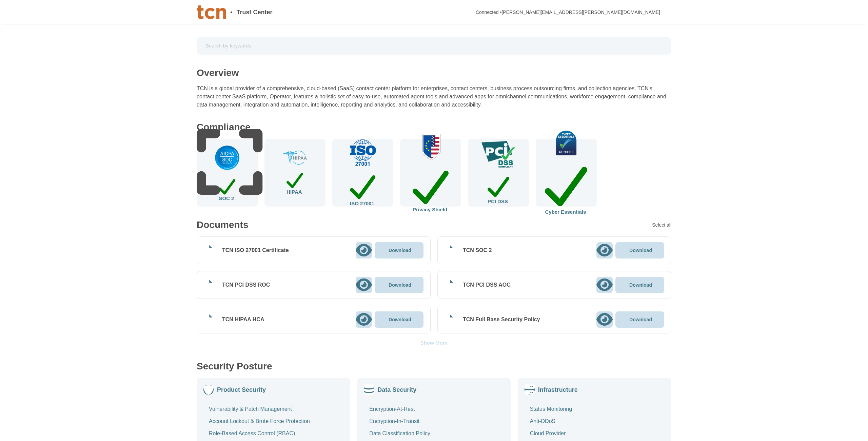  What do you see at coordinates (434, 46) in the screenshot?
I see `input: Search by keywords` at bounding box center [434, 46].